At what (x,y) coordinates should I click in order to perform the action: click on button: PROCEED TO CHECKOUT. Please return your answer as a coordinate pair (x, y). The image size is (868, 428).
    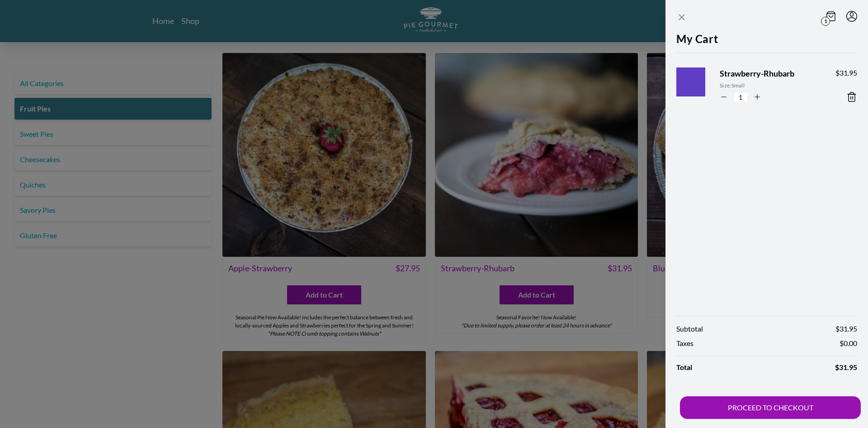
    Looking at the image, I should click on (771, 407).